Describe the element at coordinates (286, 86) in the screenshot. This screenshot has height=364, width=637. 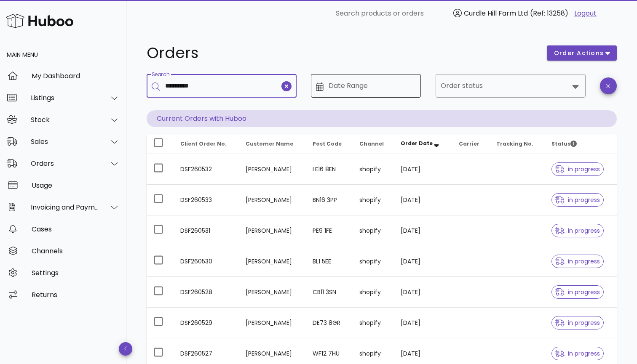
I see `button: clear icon` at that location.